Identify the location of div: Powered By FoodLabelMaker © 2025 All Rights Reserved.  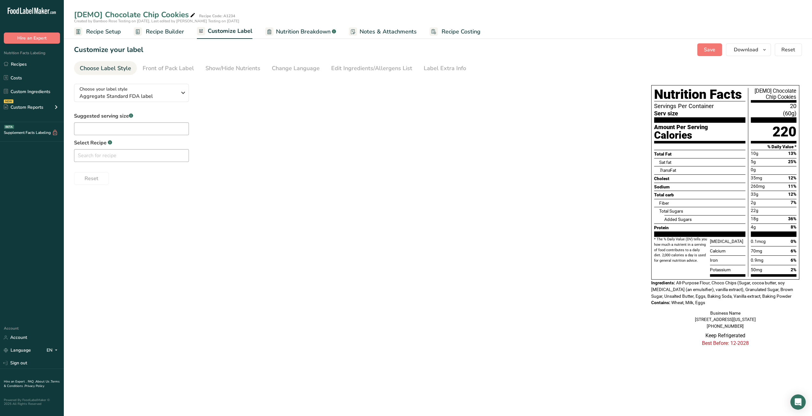
(32, 402).